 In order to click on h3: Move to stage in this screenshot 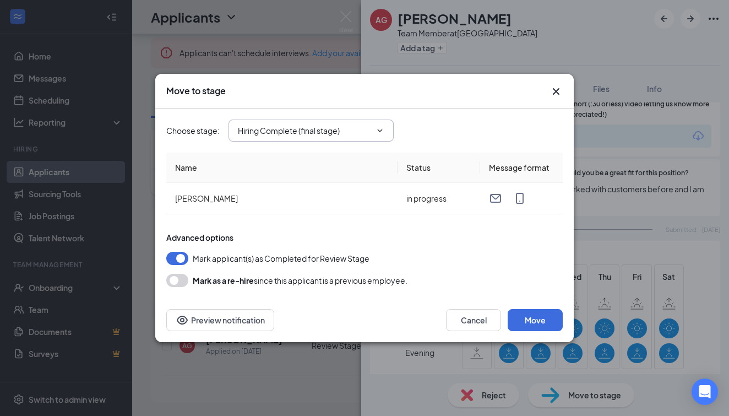, I will do `click(196, 91)`.